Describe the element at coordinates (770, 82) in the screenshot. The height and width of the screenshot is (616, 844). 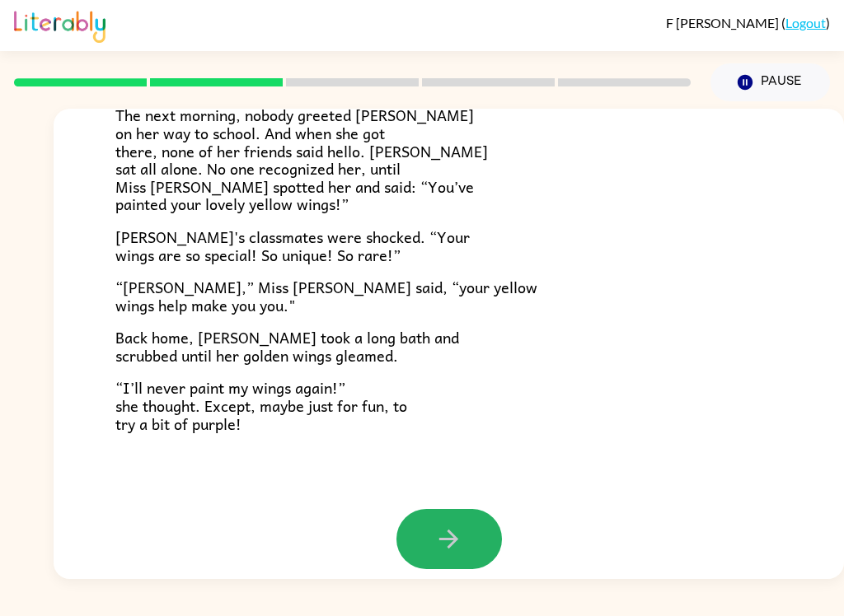
I see `button: Pause` at that location.